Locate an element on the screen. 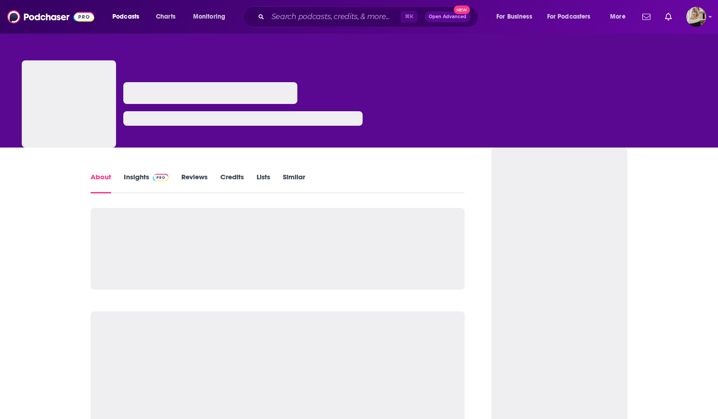 This screenshot has width=718, height=419. span: More is located at coordinates (618, 17).